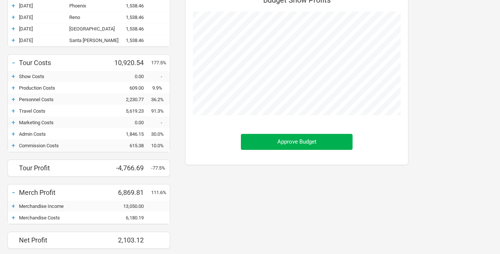  Describe the element at coordinates (88, 17) in the screenshot. I see `div: Reno` at that location.